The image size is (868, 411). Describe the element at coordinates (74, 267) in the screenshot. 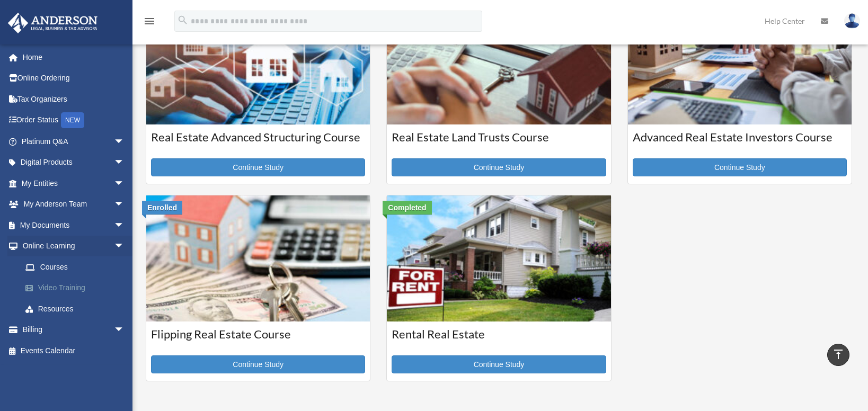

I see `a: Courses` at that location.